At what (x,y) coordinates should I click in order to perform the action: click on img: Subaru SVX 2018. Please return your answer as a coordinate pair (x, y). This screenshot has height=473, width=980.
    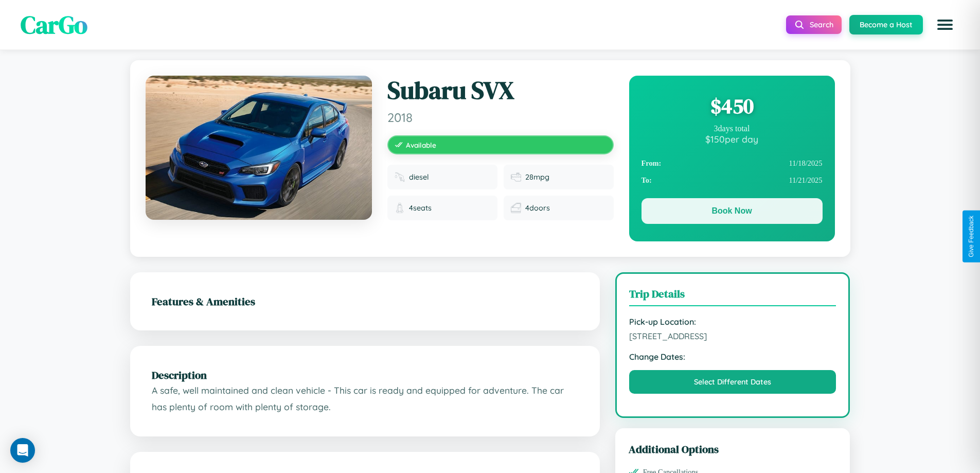
    Looking at the image, I should click on (259, 148).